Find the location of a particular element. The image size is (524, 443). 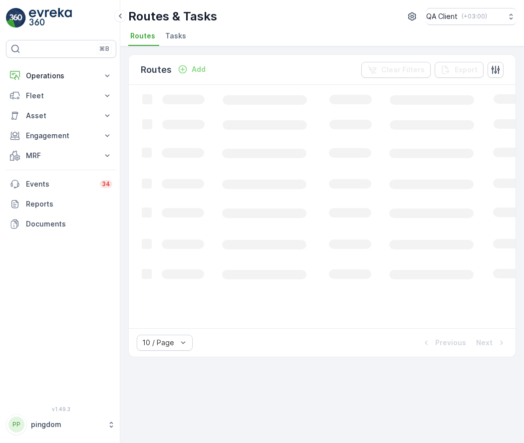

p: Routes is located at coordinates (156, 70).